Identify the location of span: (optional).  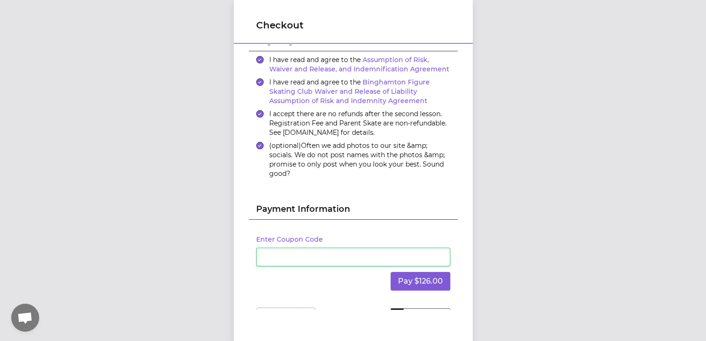
(285, 146).